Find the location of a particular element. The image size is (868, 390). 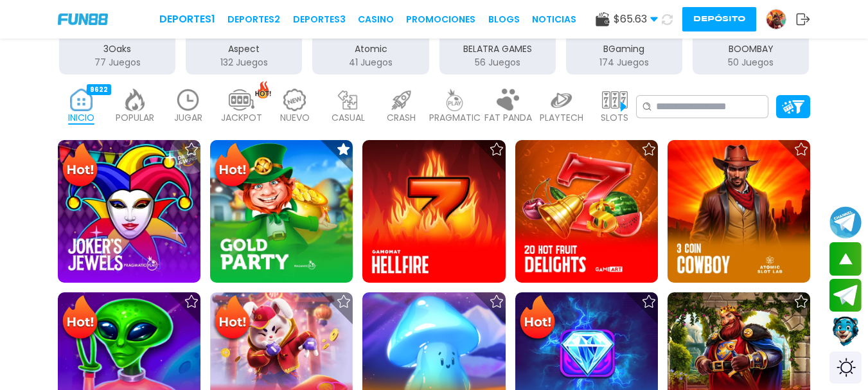

p: CASUAL is located at coordinates (348, 118).